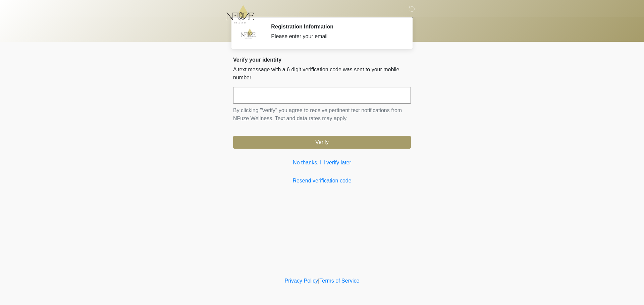  What do you see at coordinates (301, 281) in the screenshot?
I see `a: Privacy Policy` at bounding box center [301, 281].